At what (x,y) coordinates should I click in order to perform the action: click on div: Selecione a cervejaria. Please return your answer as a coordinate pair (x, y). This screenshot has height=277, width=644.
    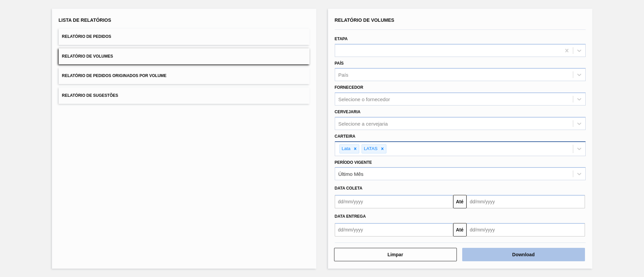
    Looking at the image, I should click on (363, 123).